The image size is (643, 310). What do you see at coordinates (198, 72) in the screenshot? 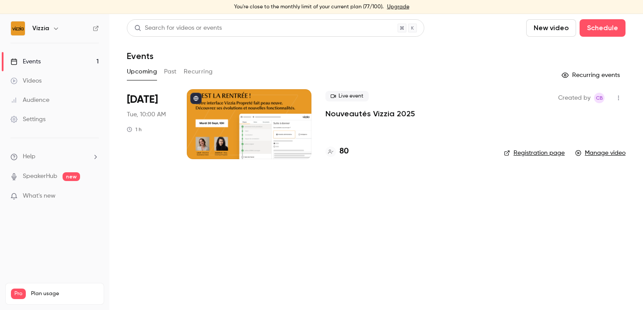
I see `button: Recurring` at bounding box center [198, 72].